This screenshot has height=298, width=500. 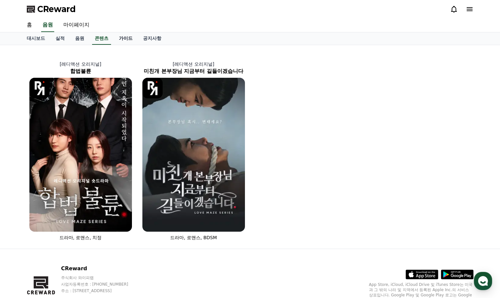 What do you see at coordinates (51, 9) in the screenshot?
I see `a: CReward` at bounding box center [51, 9].